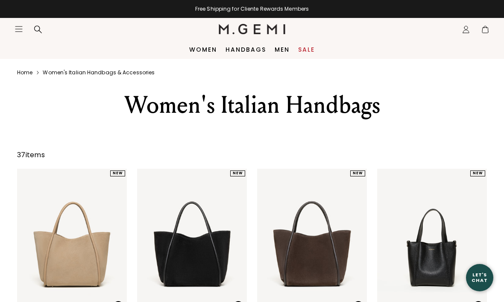  What do you see at coordinates (480, 277) in the screenshot?
I see `div: Let's Chat` at bounding box center [480, 277].